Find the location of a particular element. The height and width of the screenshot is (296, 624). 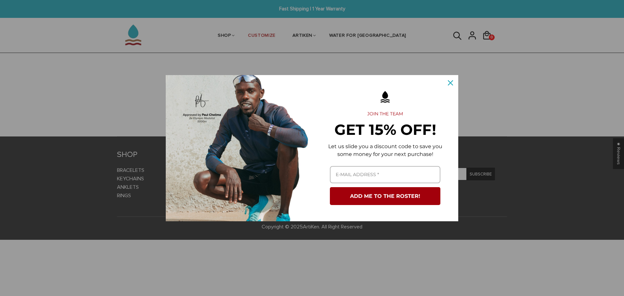

button: ADD ME TO THE ROSTER! is located at coordinates (385, 196).